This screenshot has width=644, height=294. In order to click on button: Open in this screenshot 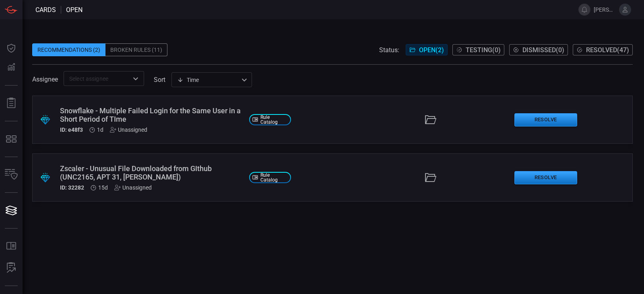, I will do `click(135, 79)`.